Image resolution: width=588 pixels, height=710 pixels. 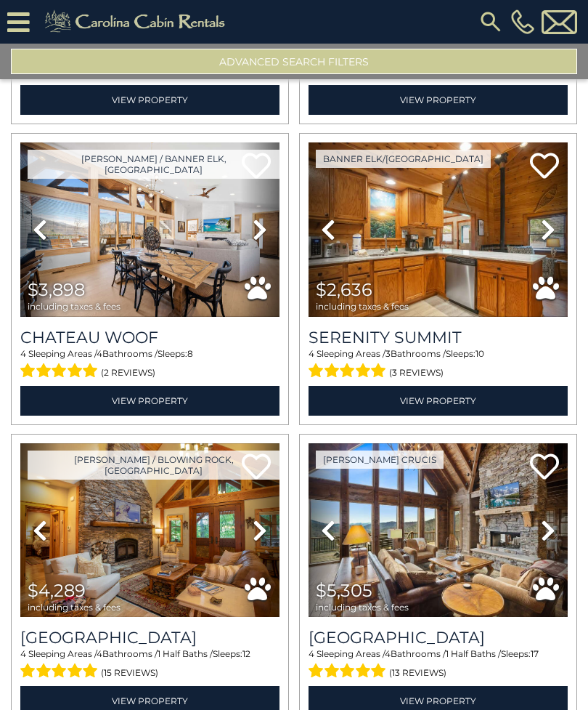 What do you see at coordinates (149, 337) in the screenshot?
I see `a: Chateau Woof` at bounding box center [149, 337].